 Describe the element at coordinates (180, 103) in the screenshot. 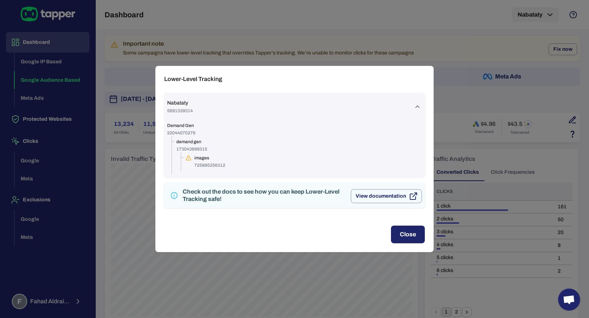

I see `span: Nabataty` at that location.